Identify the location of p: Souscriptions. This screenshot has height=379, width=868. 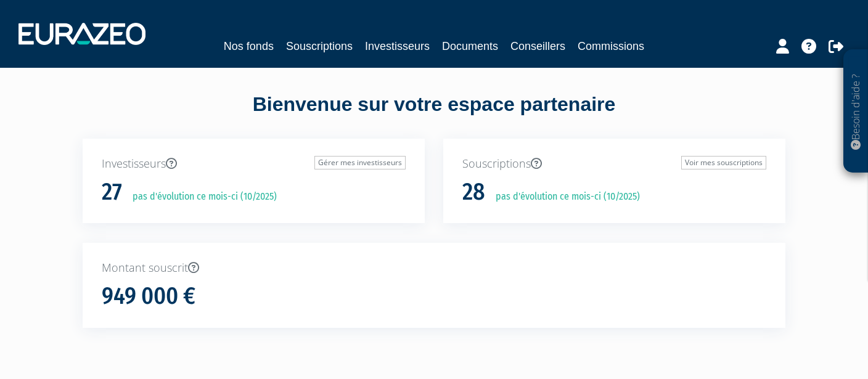
(614, 164).